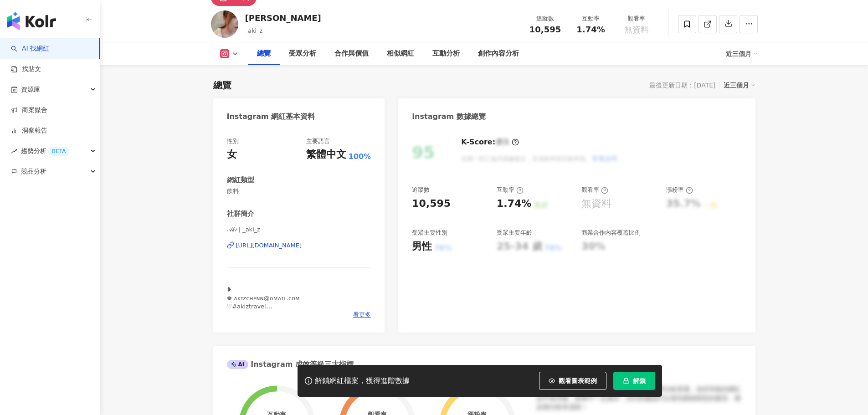  I want to click on div: K-Score :, so click(490, 142).